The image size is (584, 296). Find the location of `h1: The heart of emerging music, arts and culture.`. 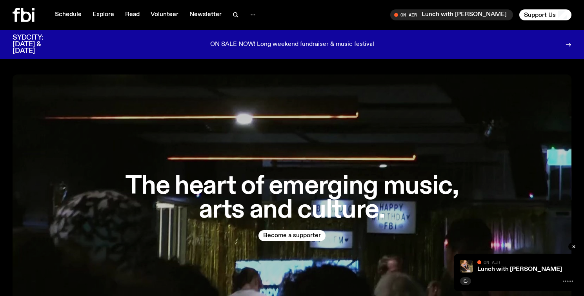

h1: The heart of emerging music, arts and culture. is located at coordinates (292, 199).